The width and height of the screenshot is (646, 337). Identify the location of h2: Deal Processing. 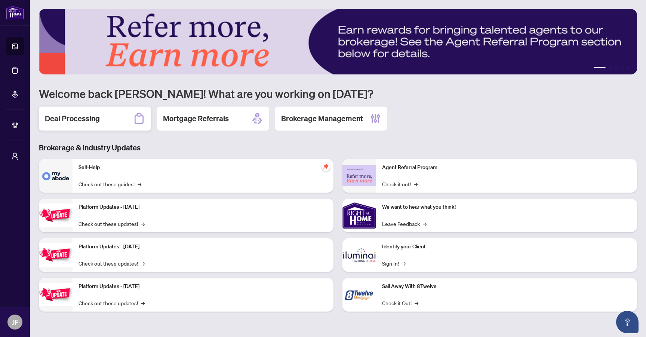
(72, 119).